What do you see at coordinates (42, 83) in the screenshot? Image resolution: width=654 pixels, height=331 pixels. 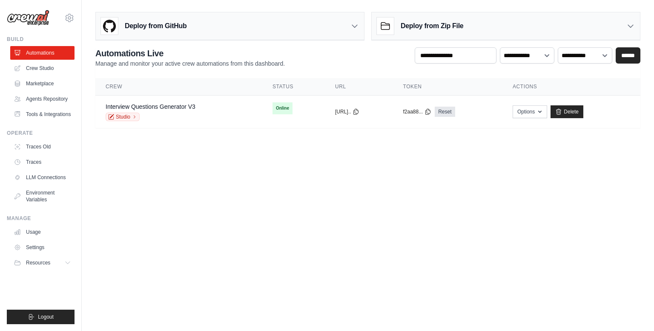 I see `a: Marketplace` at bounding box center [42, 83].